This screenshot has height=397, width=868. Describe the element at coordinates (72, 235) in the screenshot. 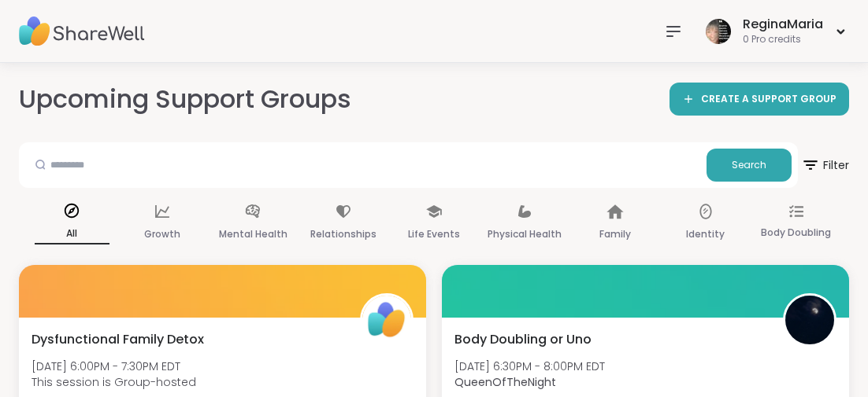

I see `p: All` at that location.